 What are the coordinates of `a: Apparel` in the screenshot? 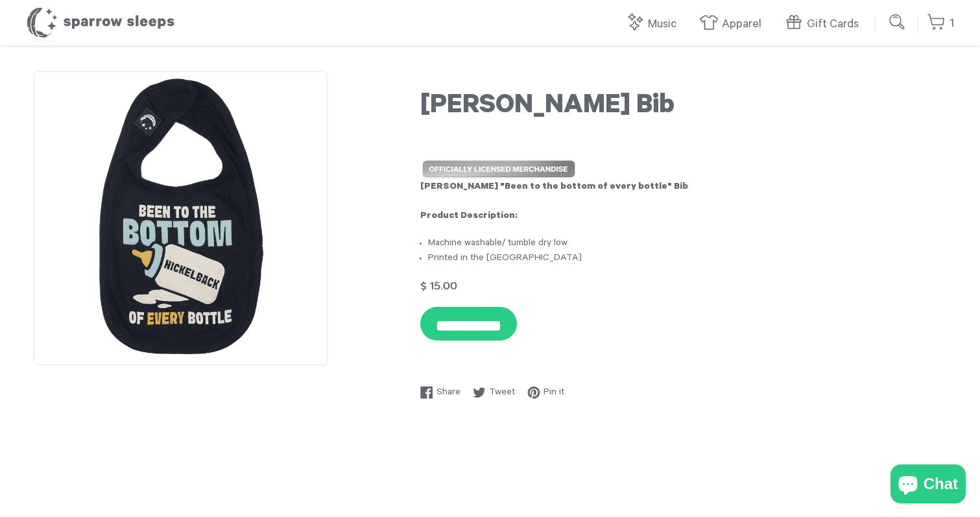 It's located at (734, 24).